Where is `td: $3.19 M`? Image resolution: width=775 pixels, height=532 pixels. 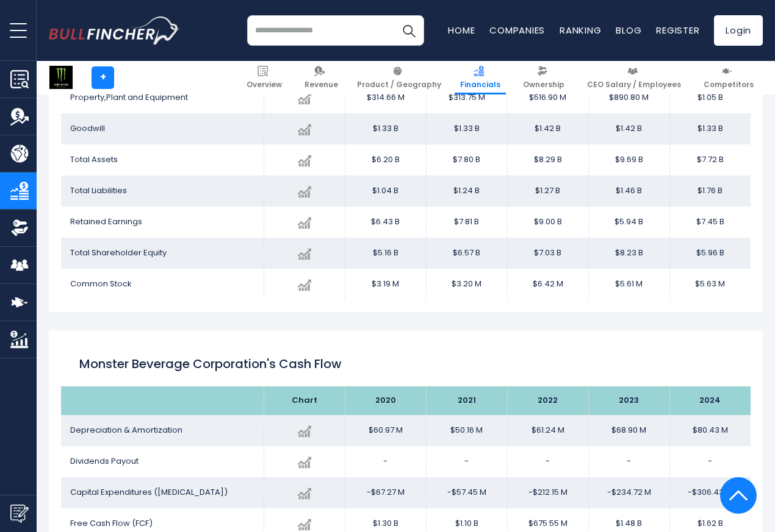 td: $3.19 M is located at coordinates (385, 284).